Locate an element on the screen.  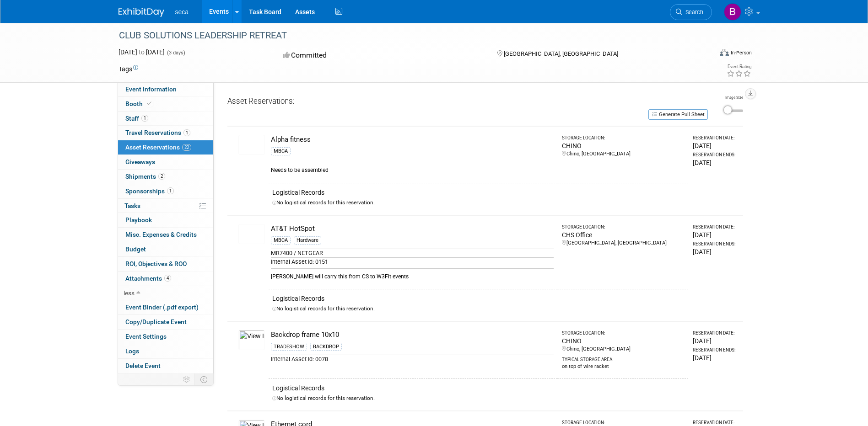
div: TRADESHOW is located at coordinates (289, 348).